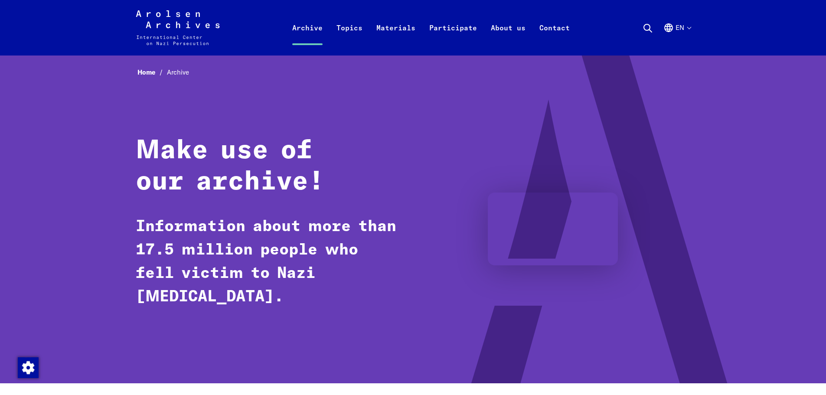  What do you see at coordinates (152, 72) in the screenshot?
I see `a: Home` at bounding box center [152, 72].